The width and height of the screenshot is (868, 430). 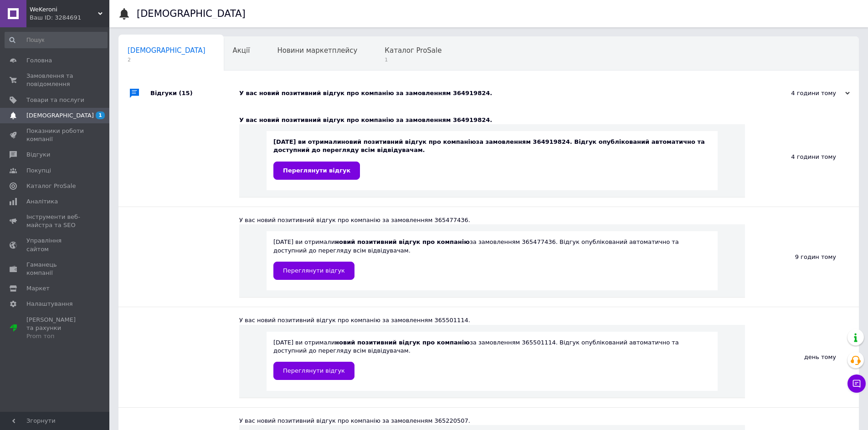 I want to click on div: Prom топ, so click(x=55, y=336).